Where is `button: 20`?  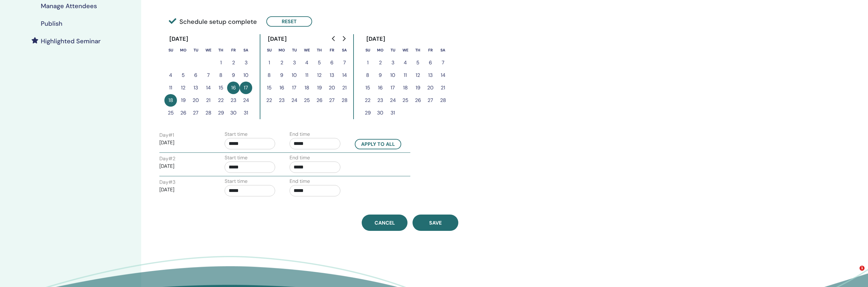 button: 20 is located at coordinates (431, 88).